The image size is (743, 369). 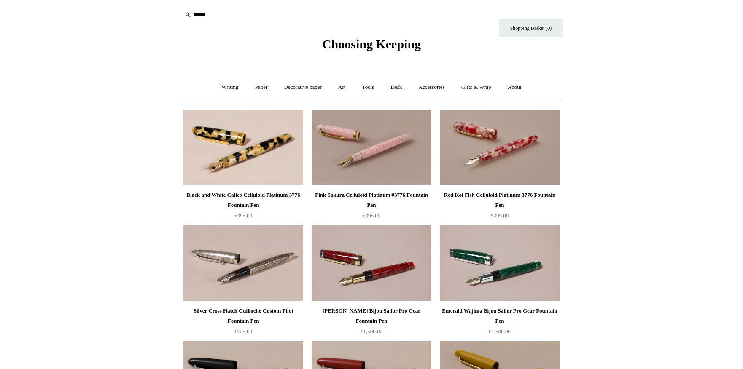 What do you see at coordinates (371, 148) in the screenshot?
I see `img: Pink Sakura Celluloid Platinum #3776 Fountain Pen` at bounding box center [371, 148].